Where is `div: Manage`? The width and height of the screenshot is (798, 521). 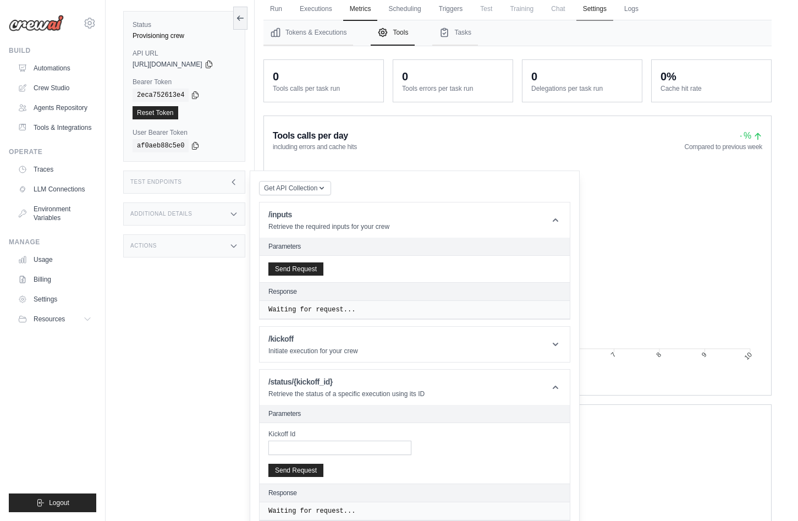
div: Manage is located at coordinates (52, 242).